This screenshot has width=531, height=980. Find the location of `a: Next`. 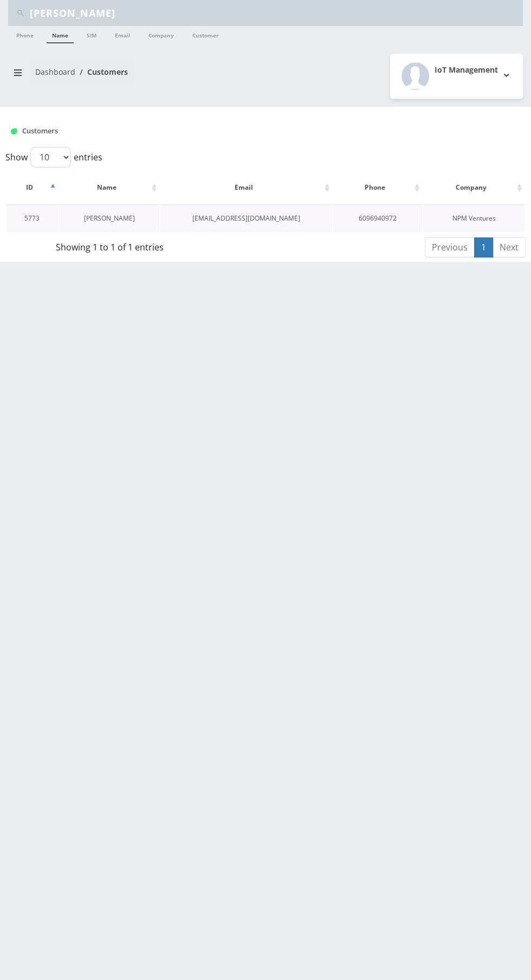

a: Next is located at coordinates (509, 247).